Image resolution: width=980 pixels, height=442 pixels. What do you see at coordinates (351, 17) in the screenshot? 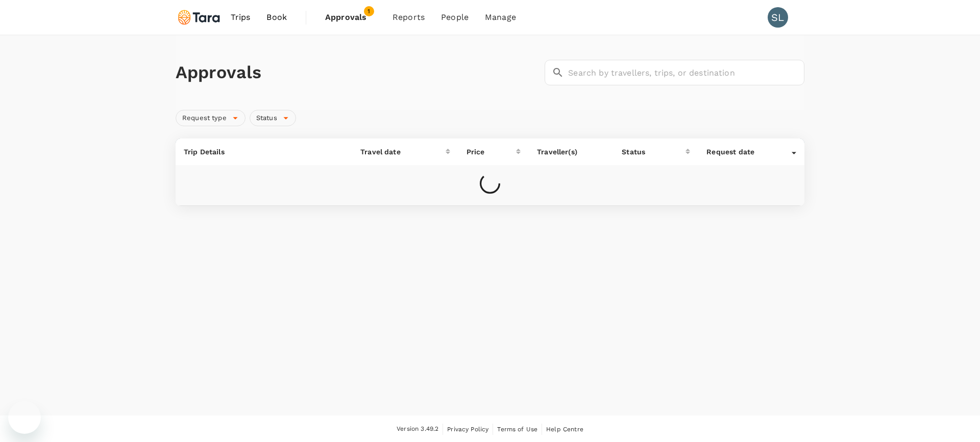
I see `span: Approvals` at bounding box center [351, 17].